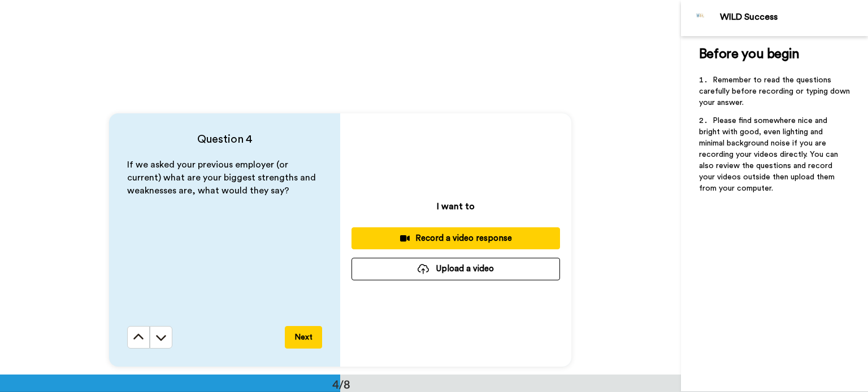 This screenshot has height=392, width=868. Describe the element at coordinates (700, 18) in the screenshot. I see `img: Profile Image` at that location.